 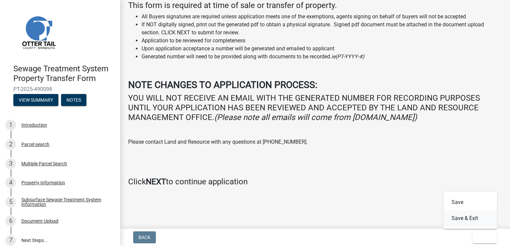 I want to click on button: View Summary, so click(x=36, y=100).